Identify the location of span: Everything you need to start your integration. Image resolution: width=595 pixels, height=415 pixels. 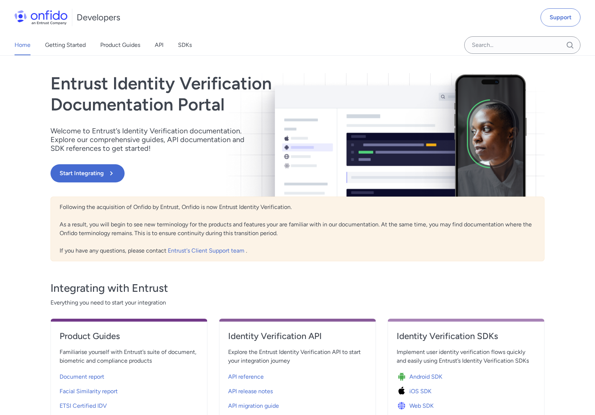
(297, 302).